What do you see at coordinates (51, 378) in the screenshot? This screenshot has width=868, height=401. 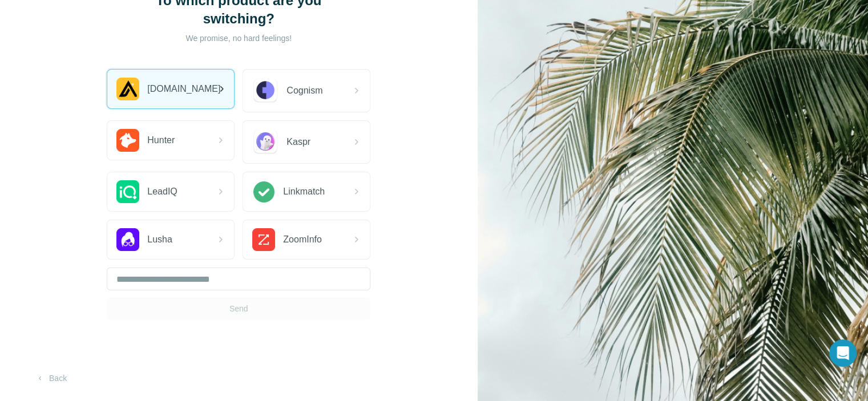 I see `button: Back` at bounding box center [51, 378].